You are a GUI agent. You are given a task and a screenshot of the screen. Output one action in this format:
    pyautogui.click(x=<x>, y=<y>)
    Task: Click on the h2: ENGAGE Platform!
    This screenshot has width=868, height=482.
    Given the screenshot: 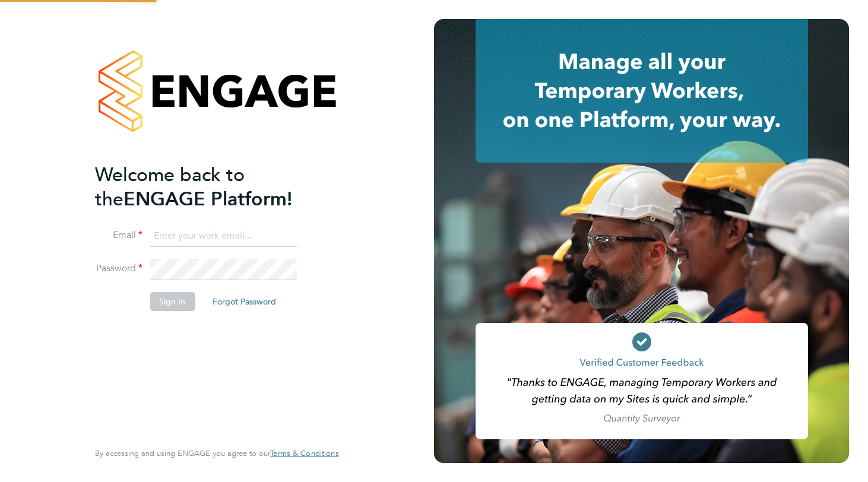 What is the action you would take?
    pyautogui.click(x=211, y=187)
    